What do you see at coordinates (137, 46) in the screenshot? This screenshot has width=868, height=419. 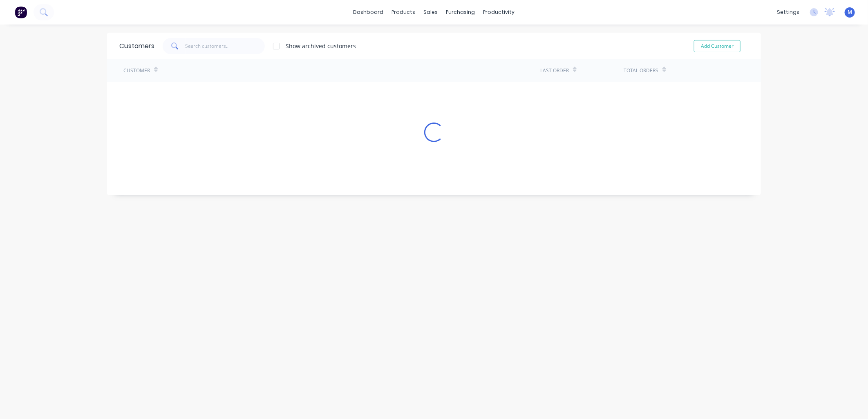 I see `div: Customers` at bounding box center [137, 46].